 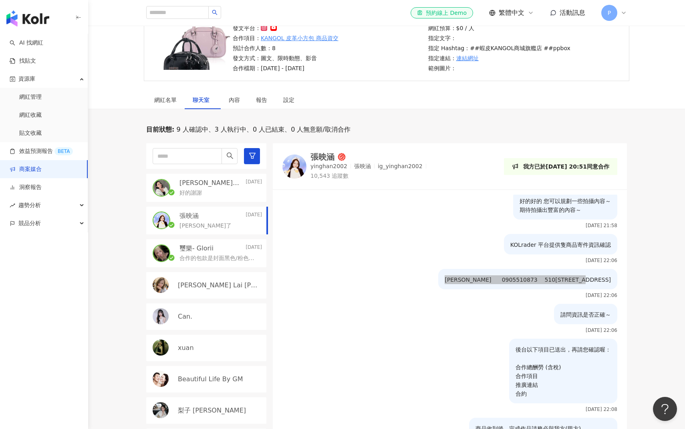 I want to click on p: 璽樂- Glorii, so click(x=196, y=248).